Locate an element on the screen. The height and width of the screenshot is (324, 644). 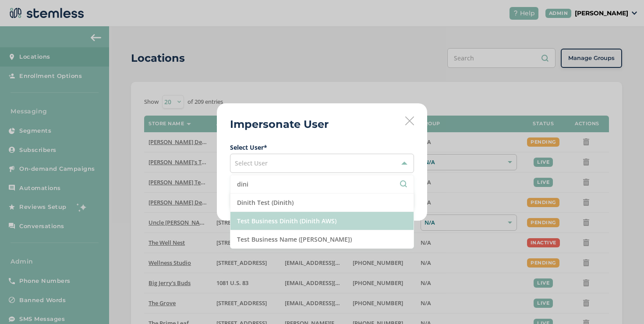
label: Select User is located at coordinates (322, 147).